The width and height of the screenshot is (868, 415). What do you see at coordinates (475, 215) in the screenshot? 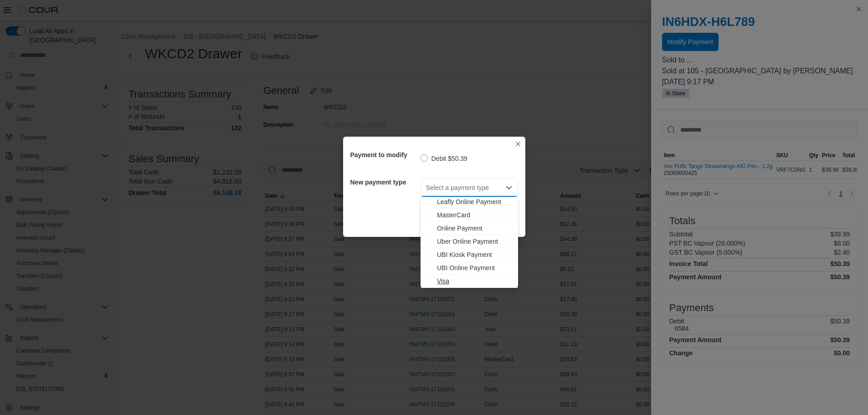
I see `span: MasterCard` at bounding box center [475, 215].